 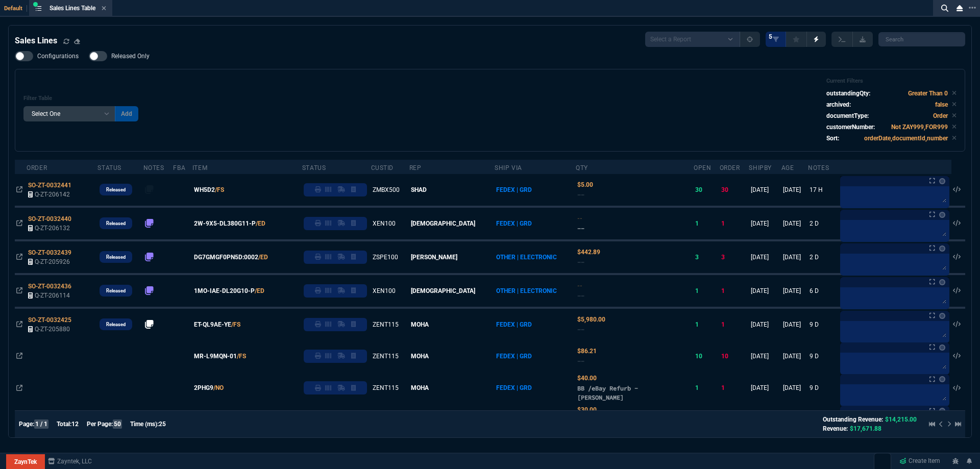 What do you see at coordinates (218, 388) in the screenshot?
I see `a: /NO` at bounding box center [218, 388].